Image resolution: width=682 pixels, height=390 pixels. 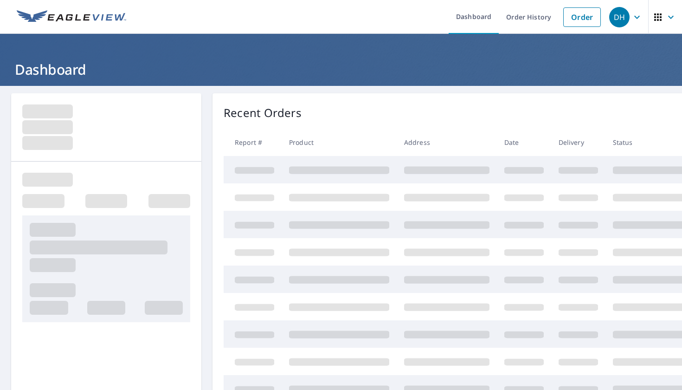 I want to click on th: Delivery, so click(x=578, y=142).